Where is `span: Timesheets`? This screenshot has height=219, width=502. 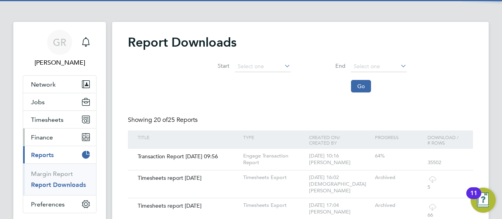
span: Timesheets is located at coordinates (47, 120).